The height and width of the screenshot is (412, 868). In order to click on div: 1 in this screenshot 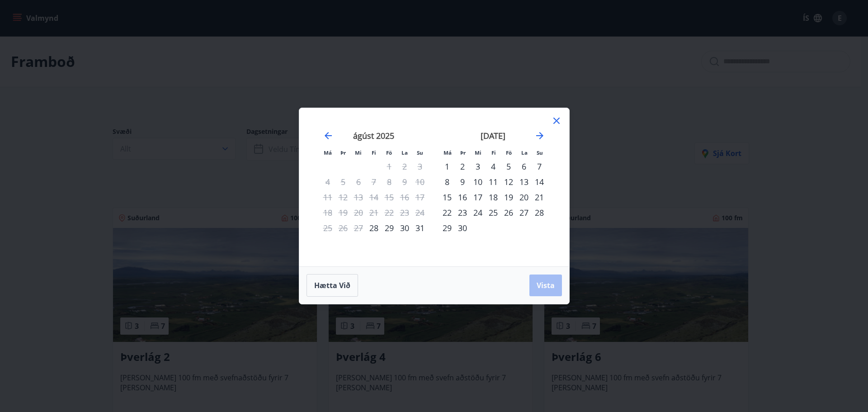, I will do `click(447, 166)`.